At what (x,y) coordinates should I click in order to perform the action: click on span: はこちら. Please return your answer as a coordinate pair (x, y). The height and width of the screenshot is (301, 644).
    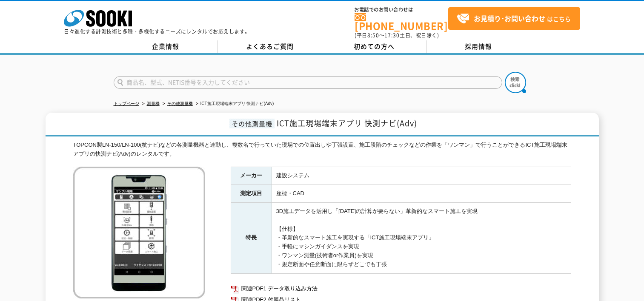
    Looking at the image, I should click on (514, 19).